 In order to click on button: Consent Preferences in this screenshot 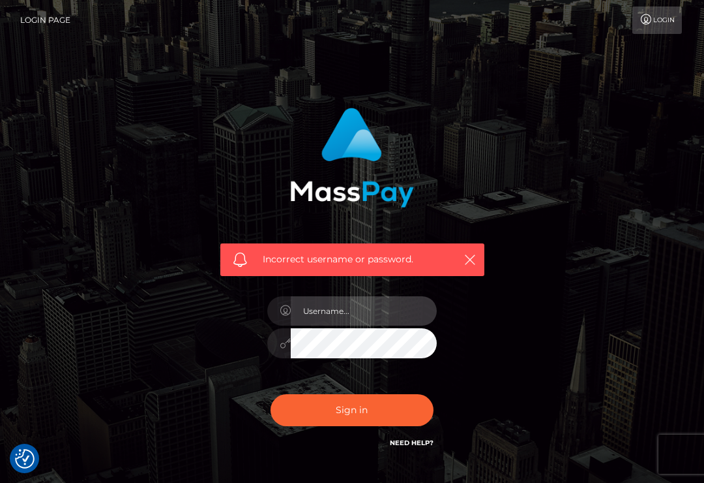, I will do `click(25, 459)`.